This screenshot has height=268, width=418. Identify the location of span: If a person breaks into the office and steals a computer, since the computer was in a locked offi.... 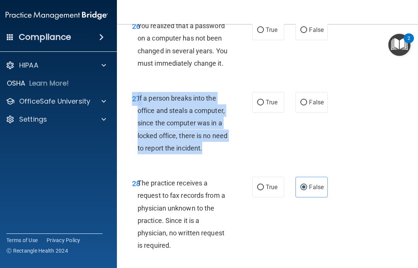
(182, 123).